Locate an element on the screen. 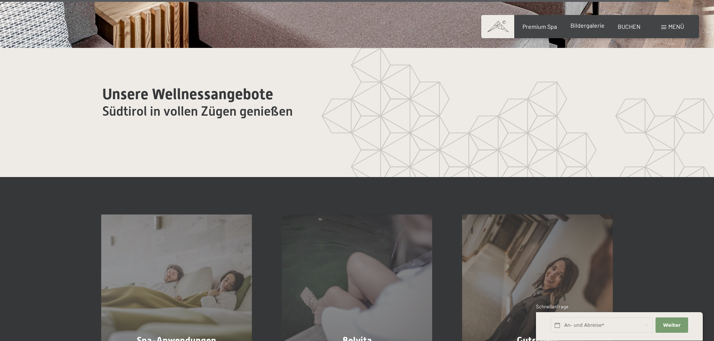 Image resolution: width=714 pixels, height=341 pixels. span: Südtirol in vollen Zügen genießen is located at coordinates (197, 111).